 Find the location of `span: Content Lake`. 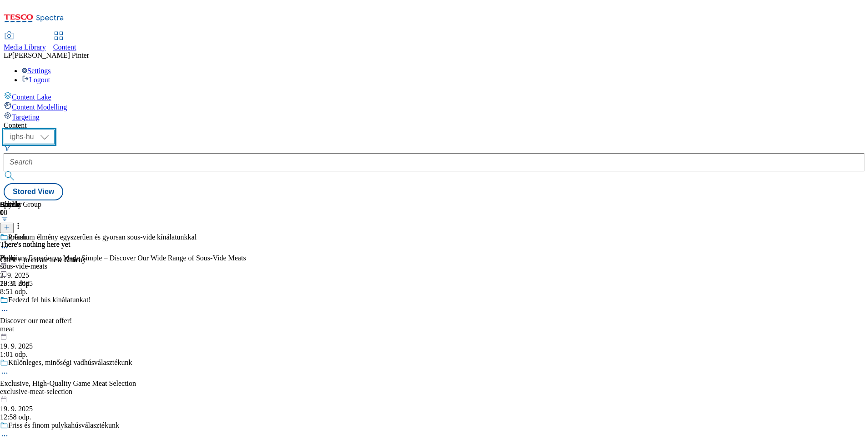

span: Content Lake is located at coordinates (31, 97).